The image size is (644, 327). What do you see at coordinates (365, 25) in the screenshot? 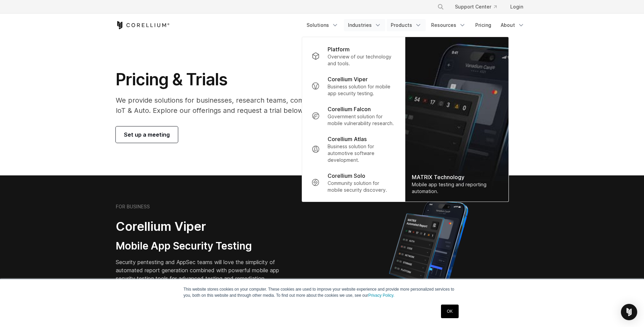
I see `a: Industries` at bounding box center [365, 25].